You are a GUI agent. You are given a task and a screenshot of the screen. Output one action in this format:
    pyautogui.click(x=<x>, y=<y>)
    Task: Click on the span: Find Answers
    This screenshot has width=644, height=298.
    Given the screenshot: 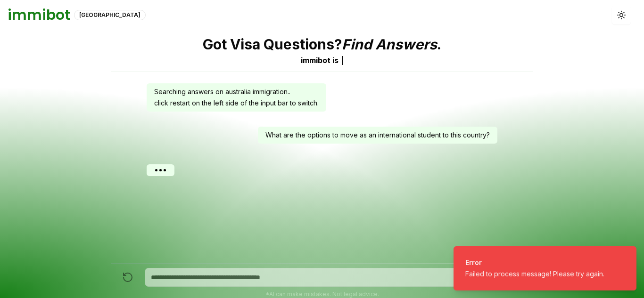 What is the action you would take?
    pyautogui.click(x=389, y=44)
    